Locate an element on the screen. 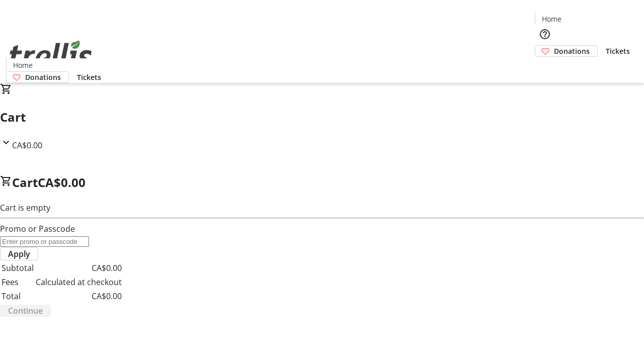 This screenshot has height=362, width=644. button: Cart is located at coordinates (544, 66).